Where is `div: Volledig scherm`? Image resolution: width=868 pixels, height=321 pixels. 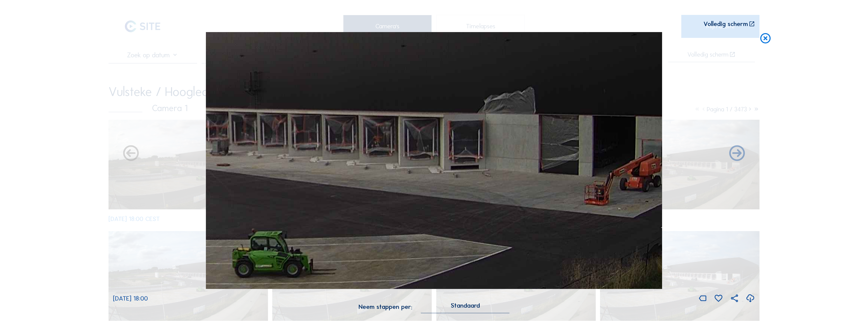 div: Volledig scherm is located at coordinates (726, 24).